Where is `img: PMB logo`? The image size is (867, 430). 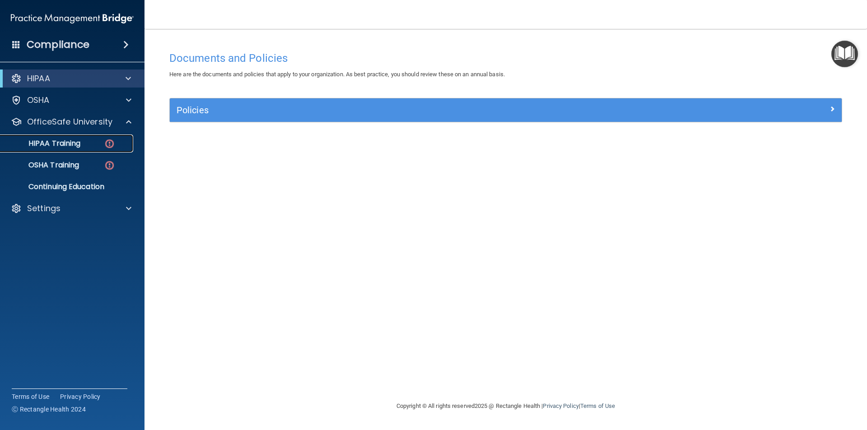 img: PMB logo is located at coordinates (72, 19).